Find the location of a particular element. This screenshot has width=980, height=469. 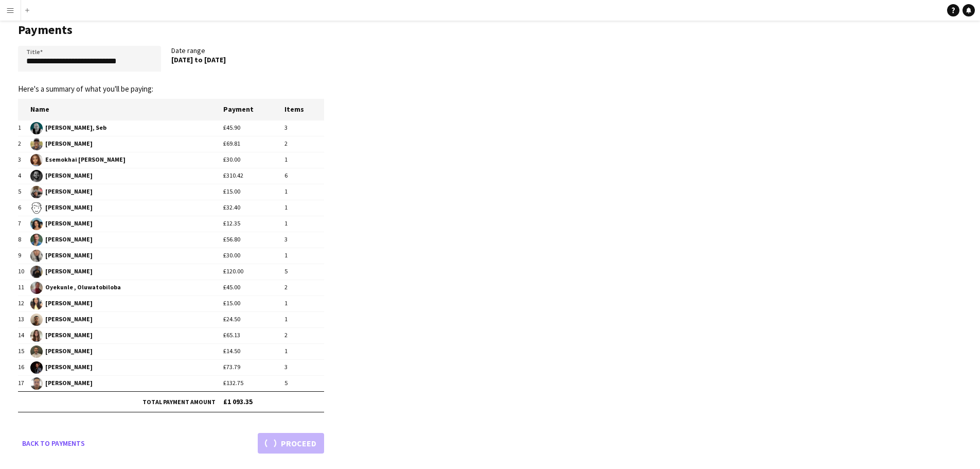

td: £65.13 is located at coordinates (253, 335).